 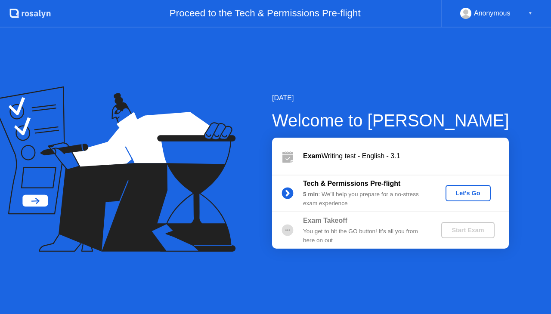 I want to click on div: Writing test - English - 3.1, so click(x=406, y=156).